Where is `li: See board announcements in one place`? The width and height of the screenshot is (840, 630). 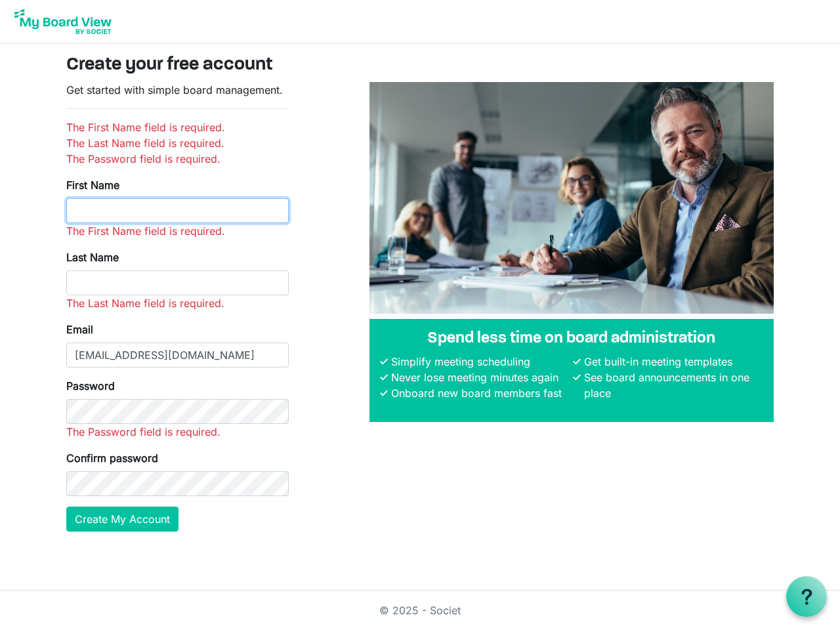
li: See board announcements in one place is located at coordinates (672, 385).